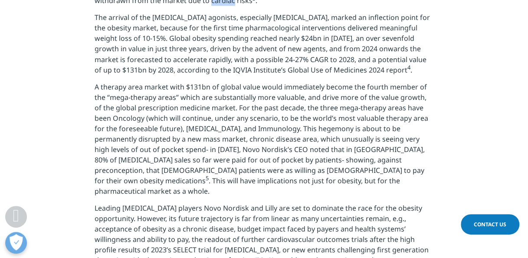 The width and height of the screenshot is (528, 258). I want to click on span: Contact Us, so click(490, 224).